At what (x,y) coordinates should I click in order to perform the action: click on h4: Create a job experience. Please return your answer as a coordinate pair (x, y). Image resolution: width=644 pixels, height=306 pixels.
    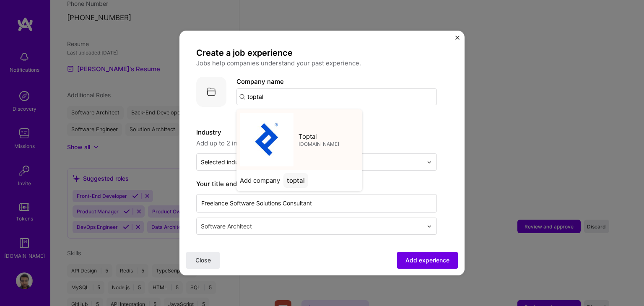
    Looking at the image, I should click on (317, 53).